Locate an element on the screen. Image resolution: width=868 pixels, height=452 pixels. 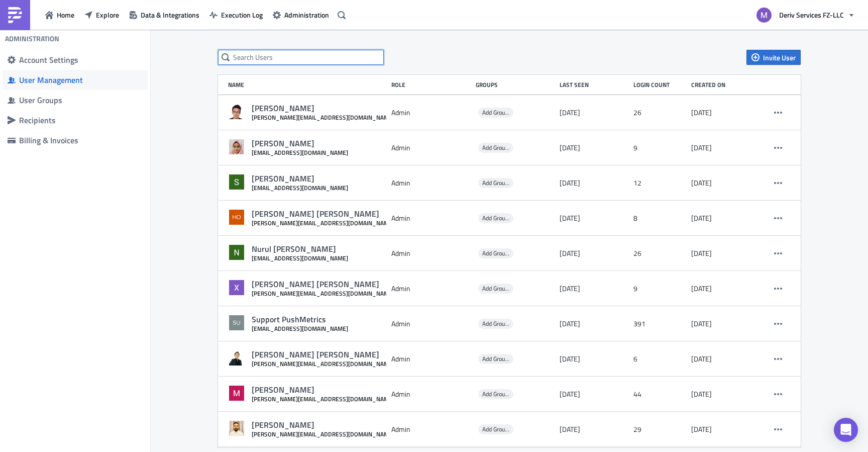
a: Execution Log is located at coordinates (236, 15).